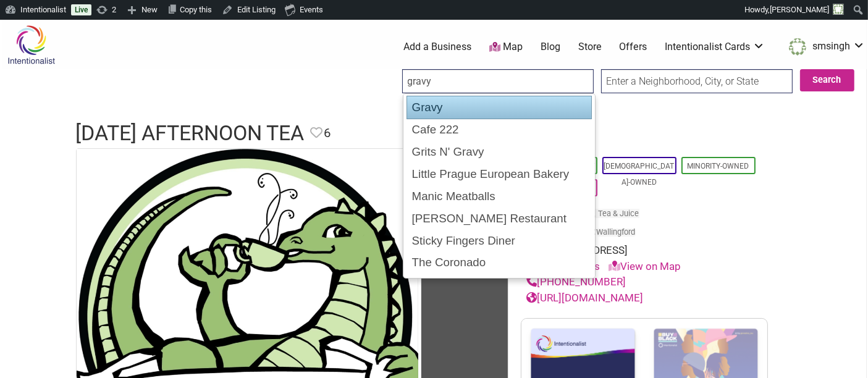 Image resolution: width=868 pixels, height=378 pixels. I want to click on a: Intentionalist Cards, so click(714, 47).